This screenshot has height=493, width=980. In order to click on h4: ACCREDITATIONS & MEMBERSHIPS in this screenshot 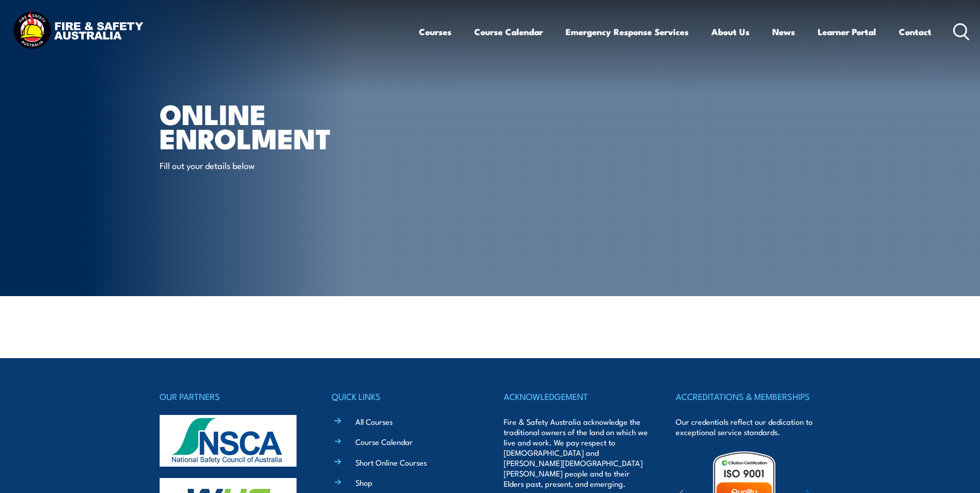, I will do `click(748, 397)`.